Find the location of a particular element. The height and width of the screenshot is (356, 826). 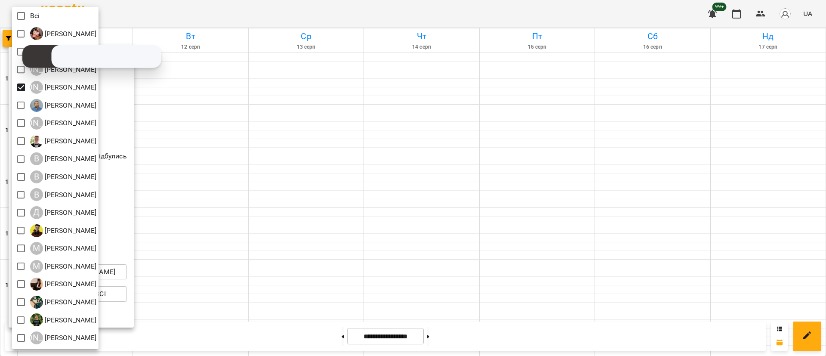

div: Антон Костюк is located at coordinates (63, 105).